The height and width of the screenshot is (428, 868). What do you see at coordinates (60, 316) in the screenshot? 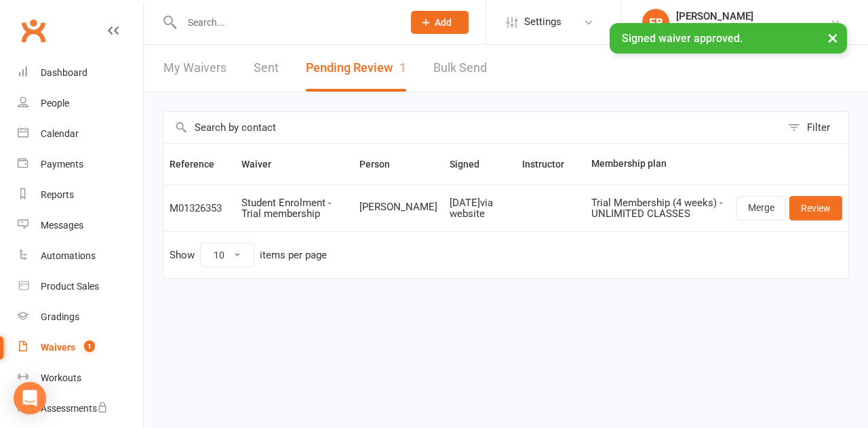
I see `div: Gradings` at bounding box center [60, 316].